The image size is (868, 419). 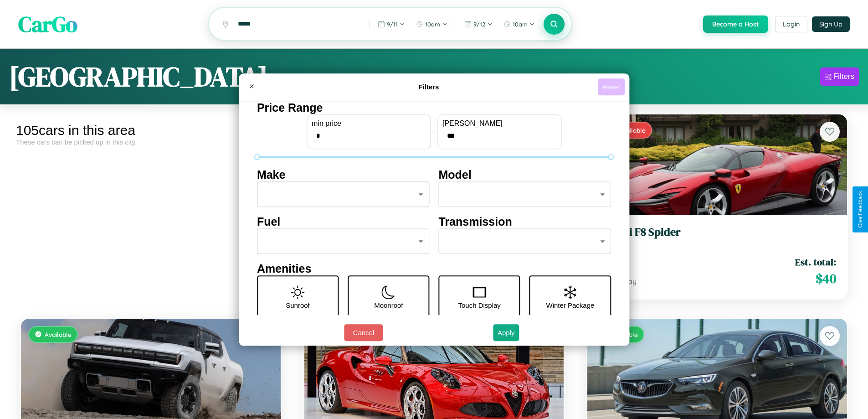 I want to click on p: Winter Package, so click(x=571, y=305).